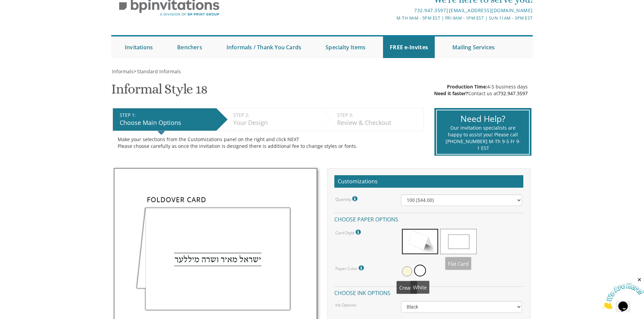 The width and height of the screenshot is (644, 319). I want to click on span: Production Time:, so click(467, 87).